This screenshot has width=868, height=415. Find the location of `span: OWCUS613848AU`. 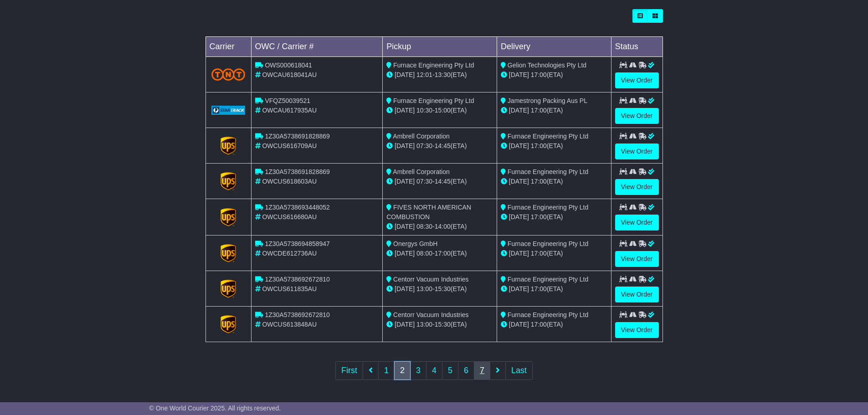

span: OWCUS613848AU is located at coordinates (290, 325).